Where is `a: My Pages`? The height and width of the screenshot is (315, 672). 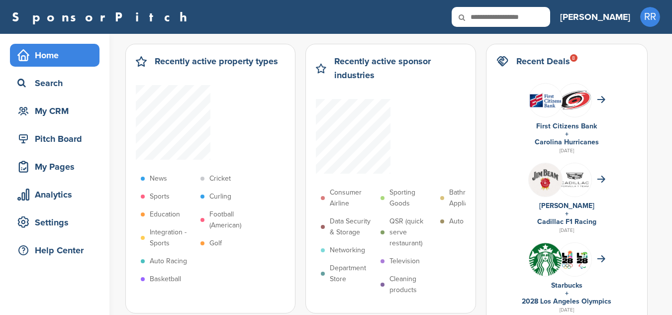 a: My Pages is located at coordinates (55, 167).